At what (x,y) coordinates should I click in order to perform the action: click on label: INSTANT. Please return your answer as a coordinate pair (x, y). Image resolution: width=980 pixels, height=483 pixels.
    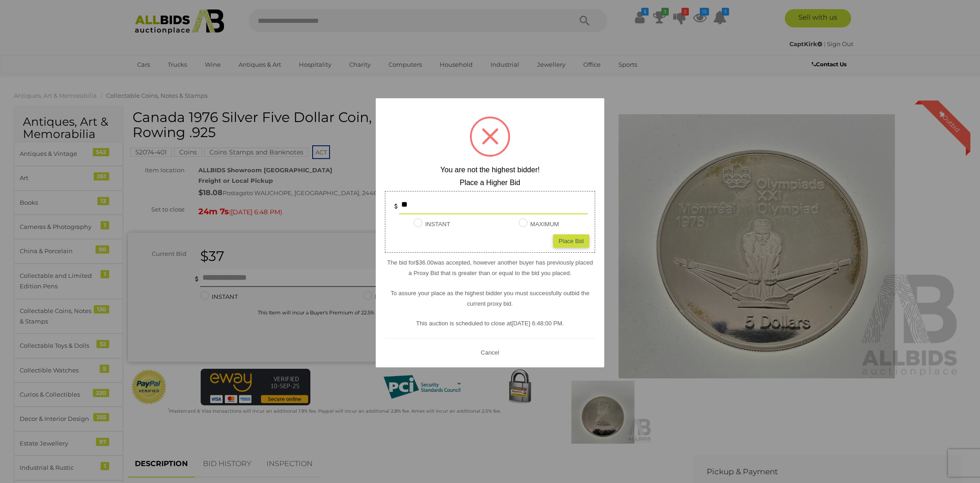
    Looking at the image, I should click on (432, 224).